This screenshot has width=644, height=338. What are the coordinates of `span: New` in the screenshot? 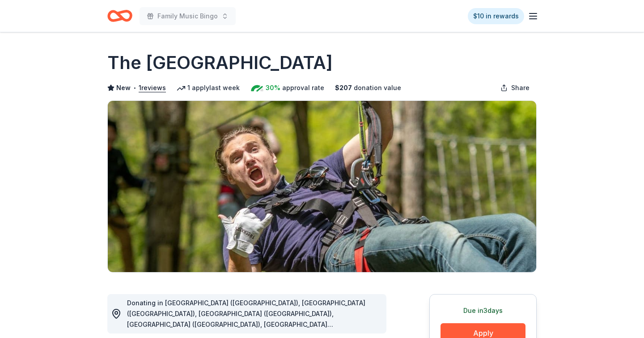 It's located at (123, 88).